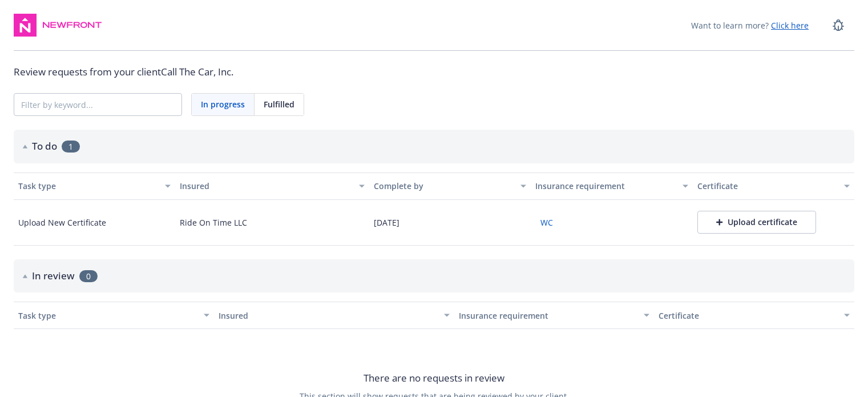  Describe the element at coordinates (444, 185) in the screenshot. I see `div: Complete by` at that location.